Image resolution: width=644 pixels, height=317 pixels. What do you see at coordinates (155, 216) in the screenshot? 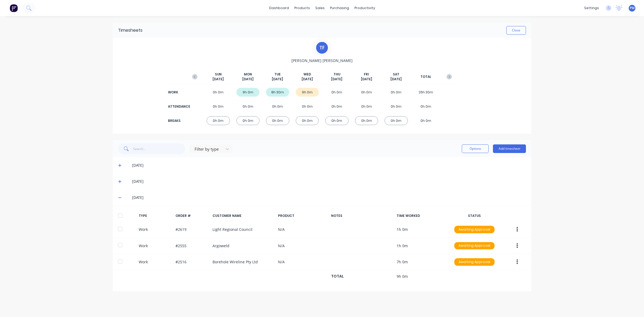
I see `div: TYPE` at bounding box center [155, 216].